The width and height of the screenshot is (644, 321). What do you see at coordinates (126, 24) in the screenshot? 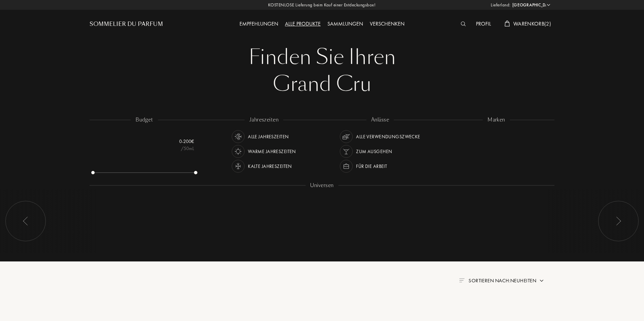
I see `div: Sommelier du Parfum` at bounding box center [126, 24].